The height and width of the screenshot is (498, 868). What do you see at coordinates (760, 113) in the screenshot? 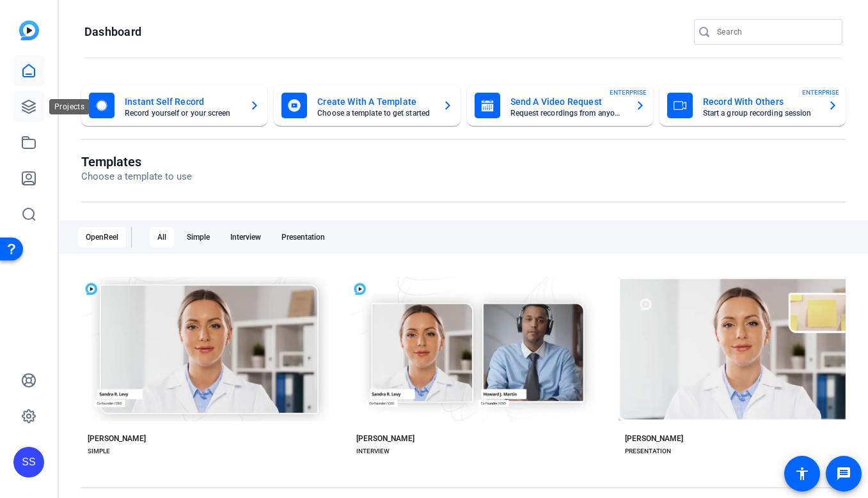
I see `mat-card-subtitle: Start a group recording session` at bounding box center [760, 113].